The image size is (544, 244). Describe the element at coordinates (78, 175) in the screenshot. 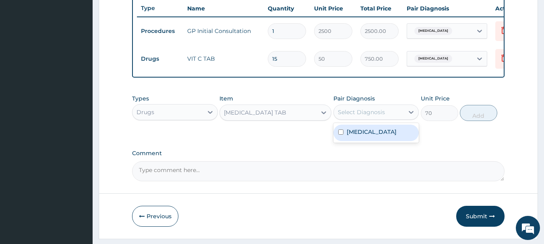

I see `textarea: Type your message and hit 'Enter'` at that location.